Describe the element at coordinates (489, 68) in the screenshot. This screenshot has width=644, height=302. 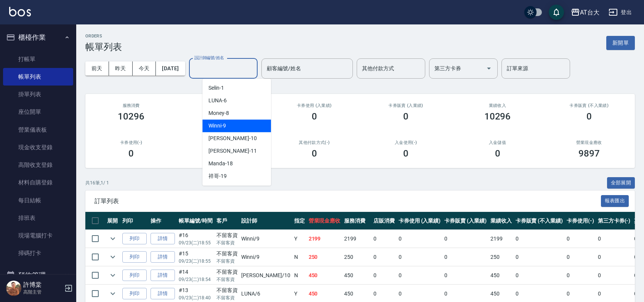
I see `button: Open` at that location.